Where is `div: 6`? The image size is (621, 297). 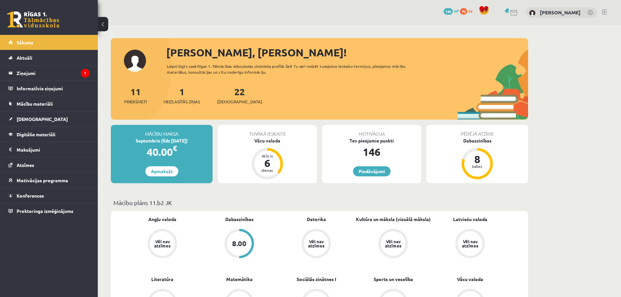 div: 6 is located at coordinates (267, 163).